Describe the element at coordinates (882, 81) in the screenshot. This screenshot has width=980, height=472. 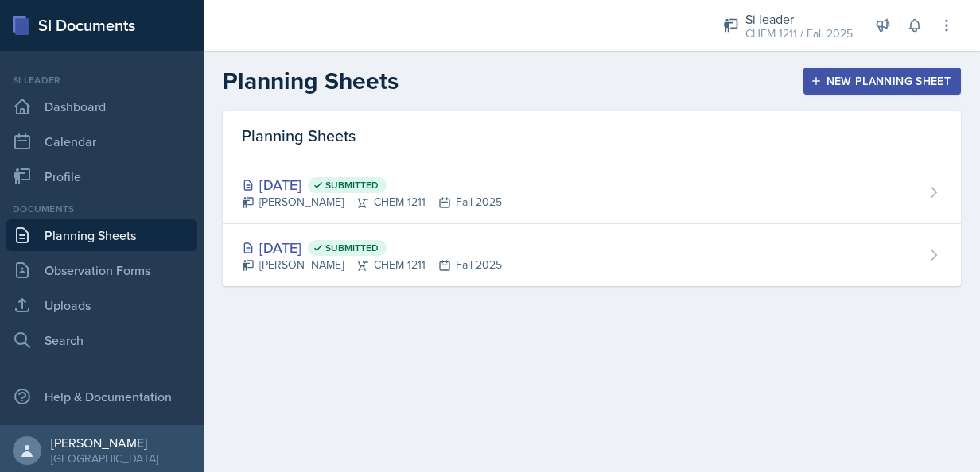
I see `button: New Planning Sheet` at that location.